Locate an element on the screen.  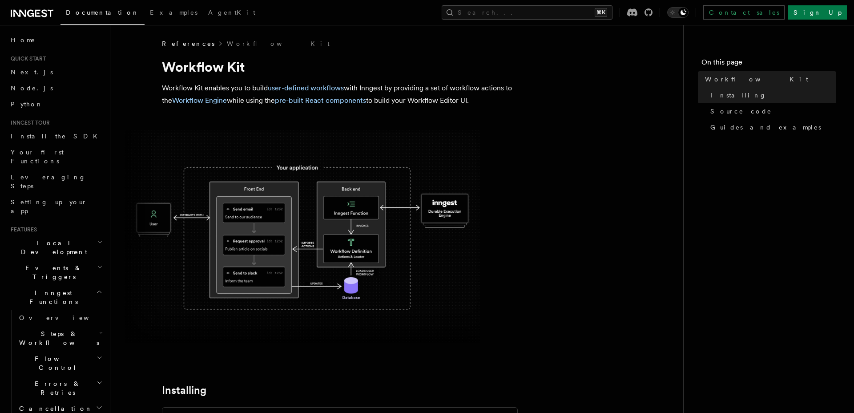
span: Leveraging Steps is located at coordinates (48, 181).